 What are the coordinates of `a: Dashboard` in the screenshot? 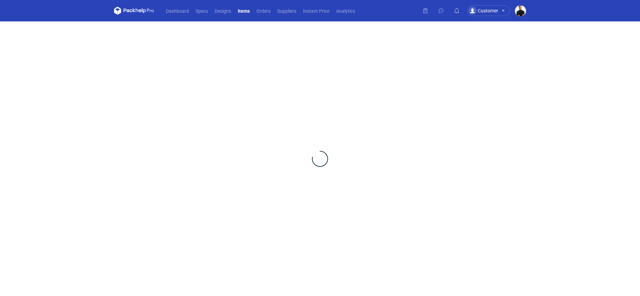 It's located at (177, 11).